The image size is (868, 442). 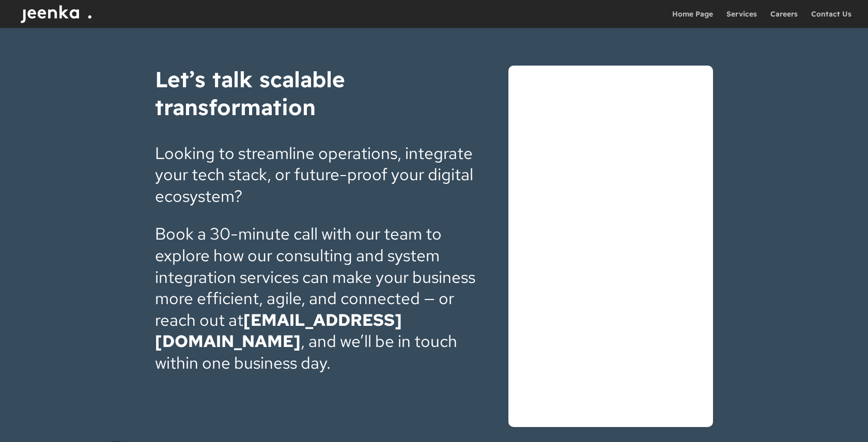 What do you see at coordinates (742, 19) in the screenshot?
I see `a: Services` at bounding box center [742, 19].